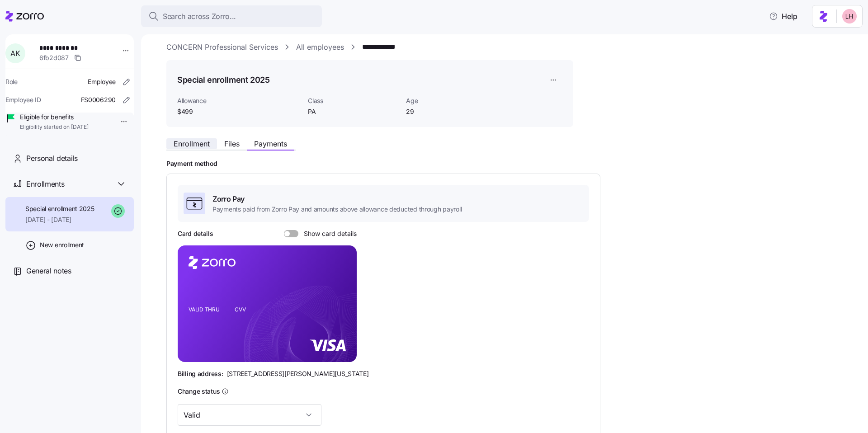  I want to click on tspan: VALID THRU, so click(204, 309).